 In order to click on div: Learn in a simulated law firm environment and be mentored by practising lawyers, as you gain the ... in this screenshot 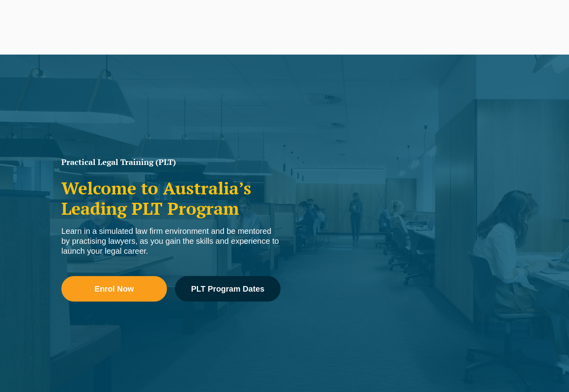, I will do `click(171, 241)`.